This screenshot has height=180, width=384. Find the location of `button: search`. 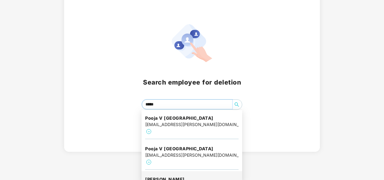

button: search is located at coordinates (237, 104).